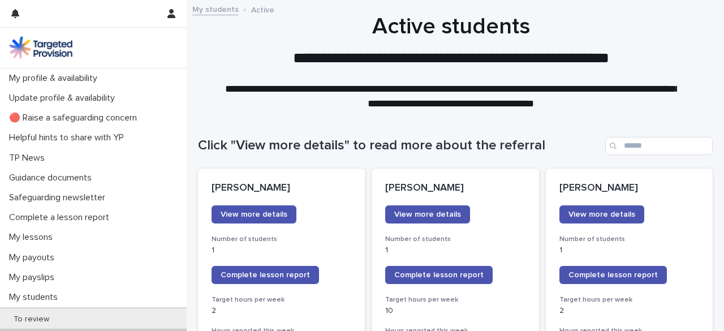  I want to click on p: Complete a lesson report, so click(61, 217).